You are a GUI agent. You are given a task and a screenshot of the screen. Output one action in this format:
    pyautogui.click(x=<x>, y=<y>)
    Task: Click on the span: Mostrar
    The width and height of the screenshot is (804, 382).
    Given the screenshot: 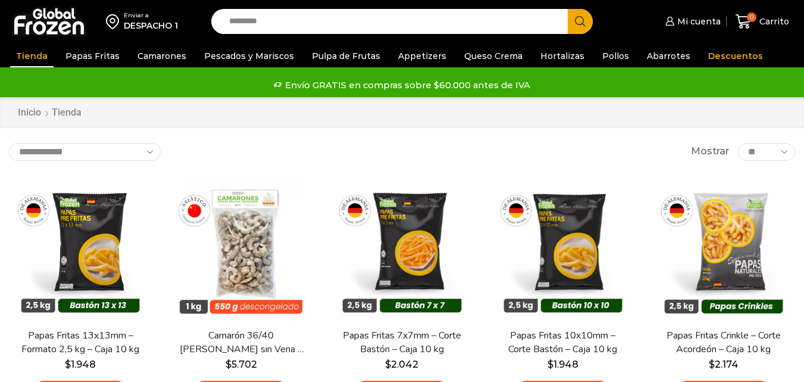 What is the action you would take?
    pyautogui.click(x=710, y=151)
    